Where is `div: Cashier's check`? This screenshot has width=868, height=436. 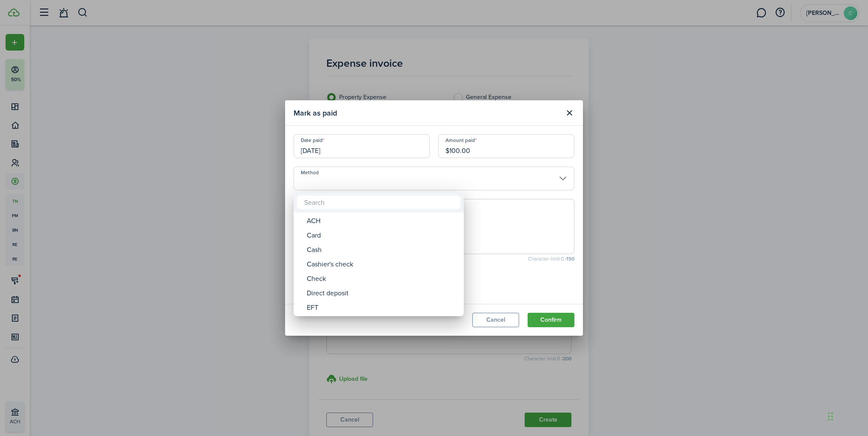
div: Cashier's check is located at coordinates (382, 265).